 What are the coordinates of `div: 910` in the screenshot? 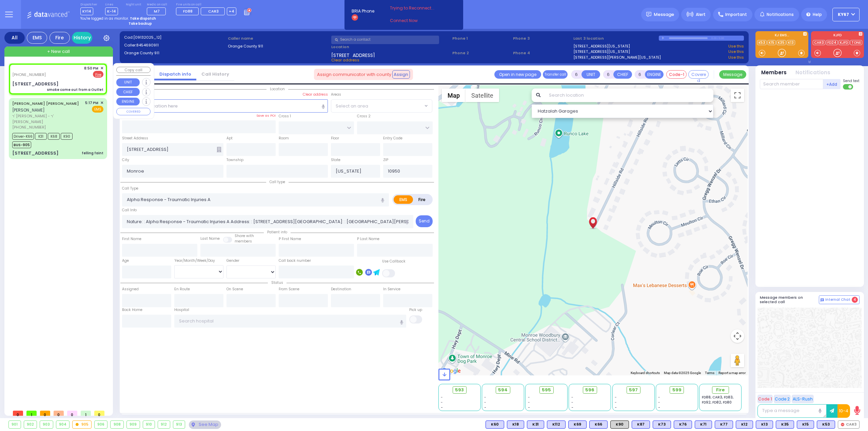 It's located at (149, 425).